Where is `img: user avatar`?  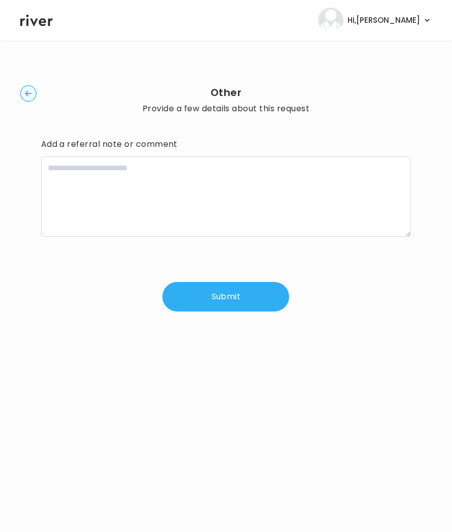 img: user avatar is located at coordinates (331, 20).